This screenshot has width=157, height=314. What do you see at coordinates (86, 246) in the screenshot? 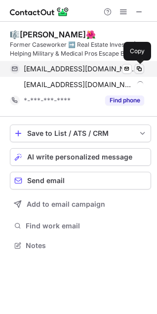
I see `span: Notes` at bounding box center [86, 246].